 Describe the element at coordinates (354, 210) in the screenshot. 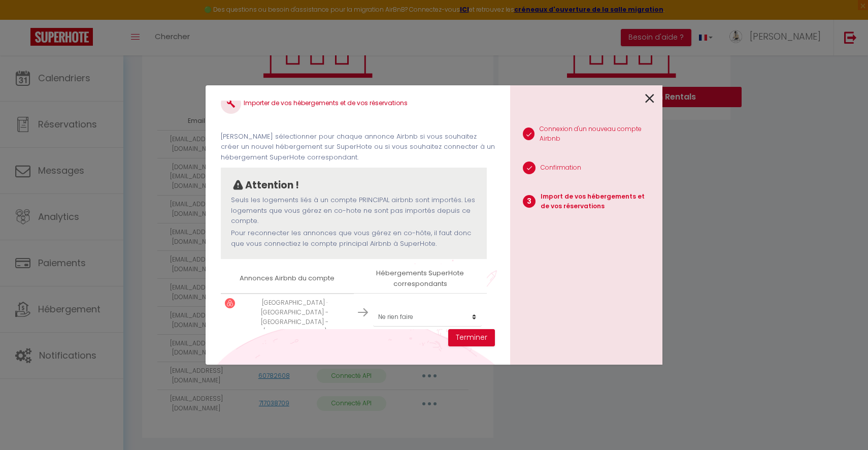

I see `p: Seuls les logements liés à un compte PRINCIPAL airbnb sont importés. Les logements que vous gérez...` at that location.